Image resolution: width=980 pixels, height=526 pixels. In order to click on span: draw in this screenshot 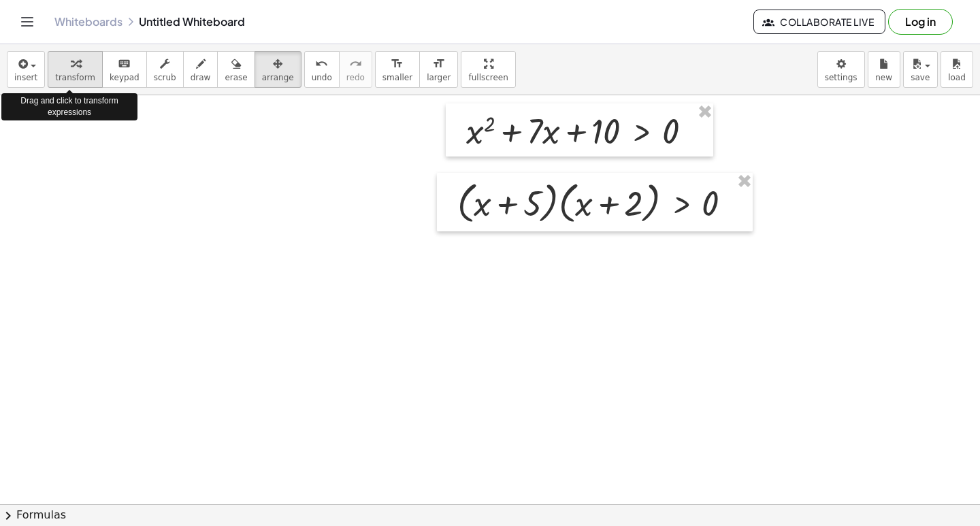, I will do `click(200, 77)`.